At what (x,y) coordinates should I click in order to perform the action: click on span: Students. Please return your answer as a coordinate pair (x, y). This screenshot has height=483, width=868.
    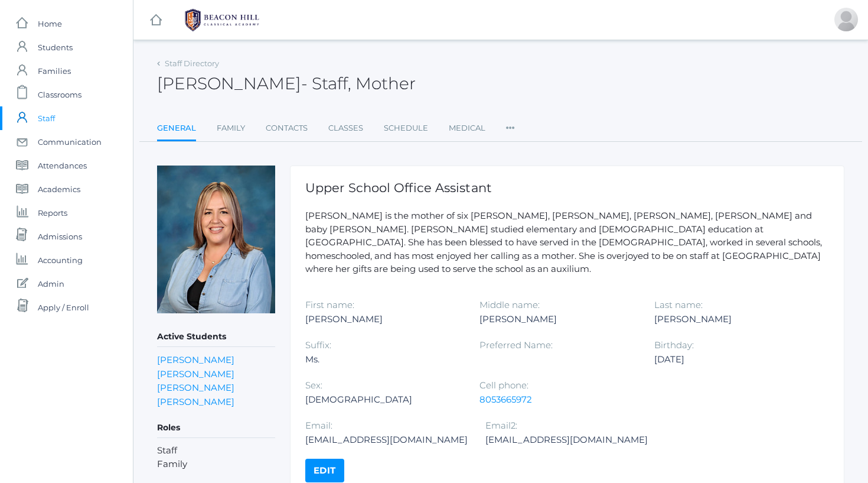
    Looking at the image, I should click on (55, 47).